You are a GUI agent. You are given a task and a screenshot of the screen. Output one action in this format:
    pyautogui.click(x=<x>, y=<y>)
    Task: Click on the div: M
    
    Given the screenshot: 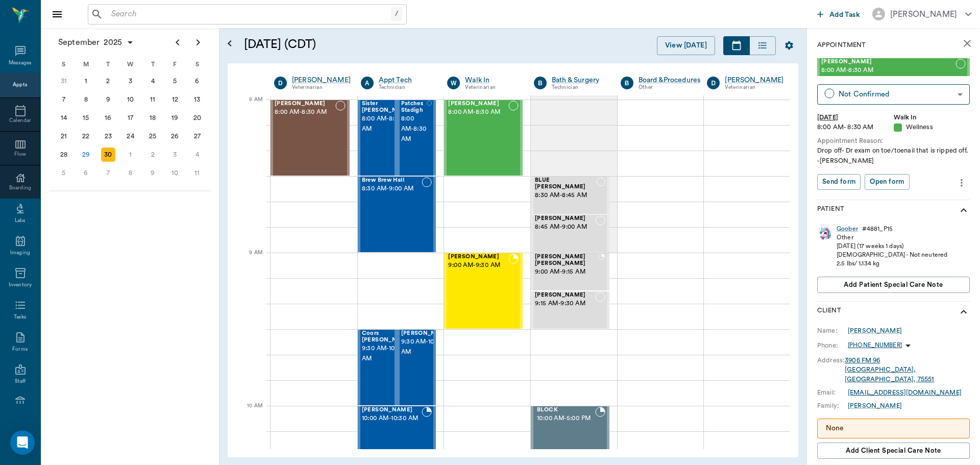 What is the action you would take?
    pyautogui.click(x=86, y=65)
    